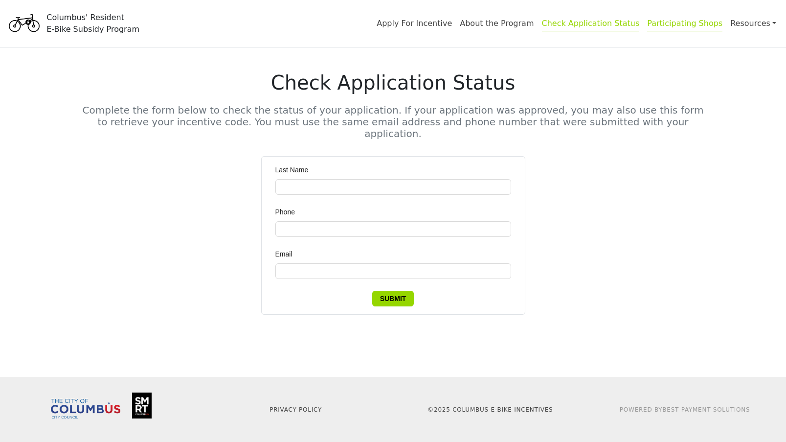  Describe the element at coordinates (393, 298) in the screenshot. I see `button: Submit` at that location.